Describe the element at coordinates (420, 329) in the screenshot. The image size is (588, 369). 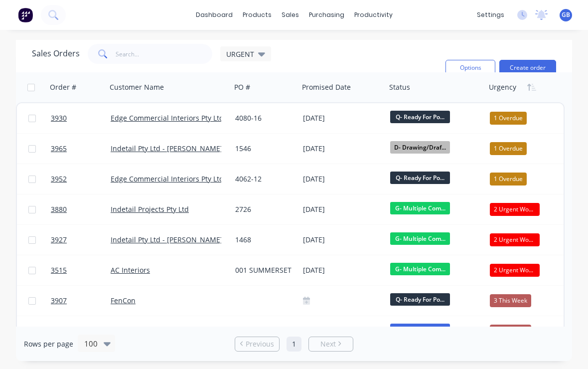
I see `span: H- Laser` at that location.